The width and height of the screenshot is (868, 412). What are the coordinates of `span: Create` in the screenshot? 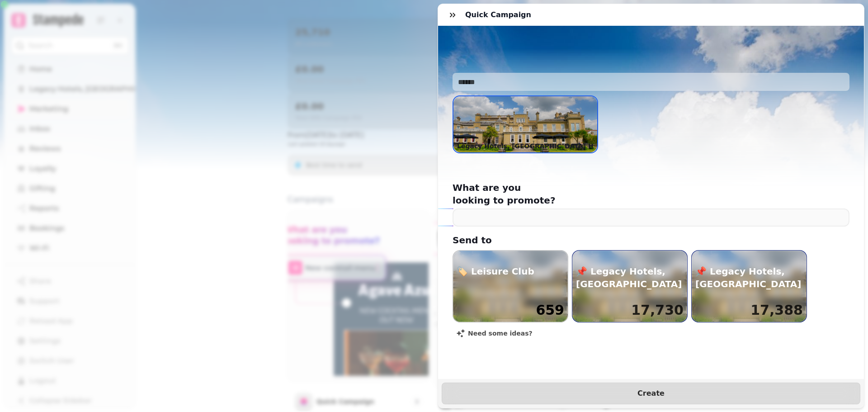 It's located at (651, 394).